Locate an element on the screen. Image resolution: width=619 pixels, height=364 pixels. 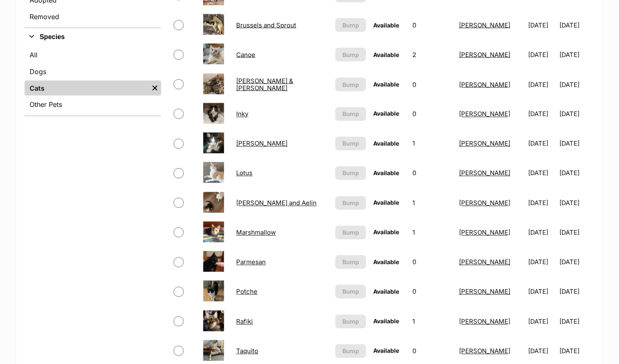
a: Taquito is located at coordinates (247, 351).